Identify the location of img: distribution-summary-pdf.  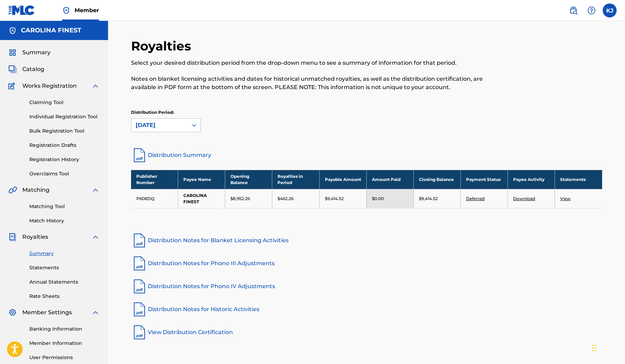
(140, 155).